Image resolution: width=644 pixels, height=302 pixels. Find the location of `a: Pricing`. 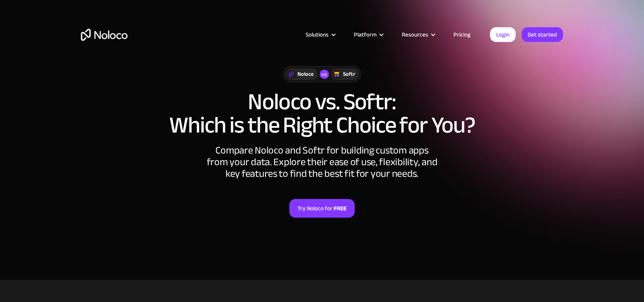

a: Pricing is located at coordinates (462, 35).